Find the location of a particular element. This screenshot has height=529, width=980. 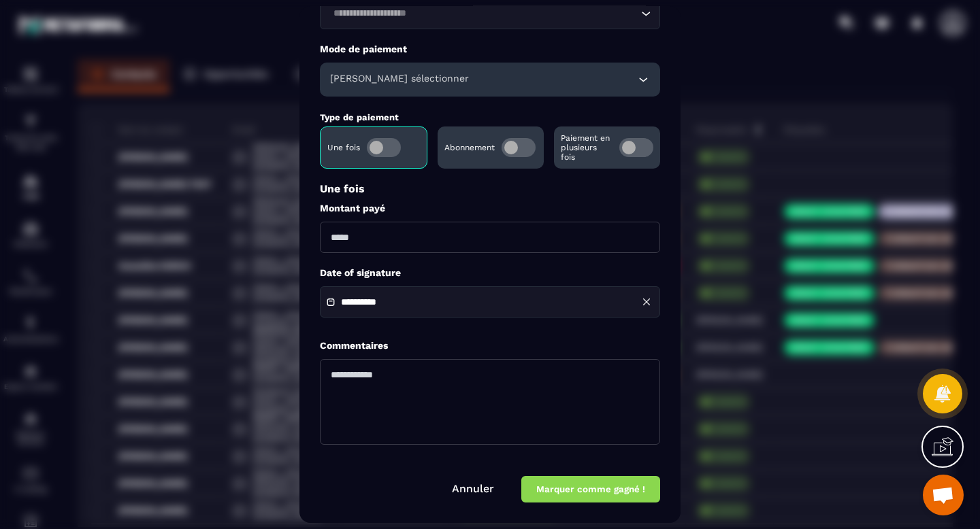

p: Paiement en plusieurs fois is located at coordinates (586, 148).